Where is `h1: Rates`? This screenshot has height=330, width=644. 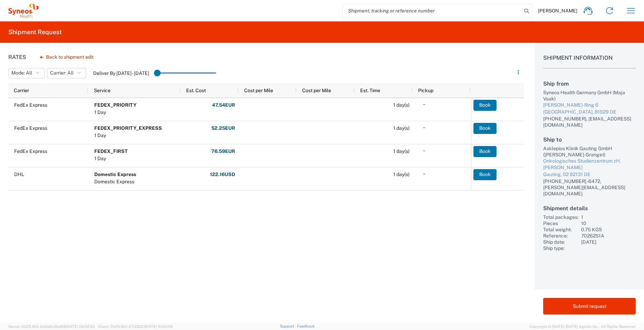
h1: Rates is located at coordinates (17, 57).